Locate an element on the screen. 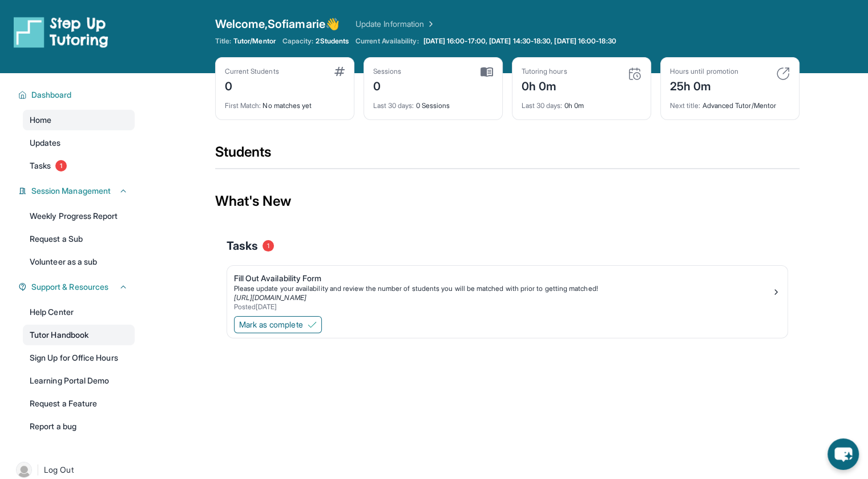 Image resolution: width=868 pixels, height=479 pixels. div: Advanced Tutor/Mentor is located at coordinates (730, 102).